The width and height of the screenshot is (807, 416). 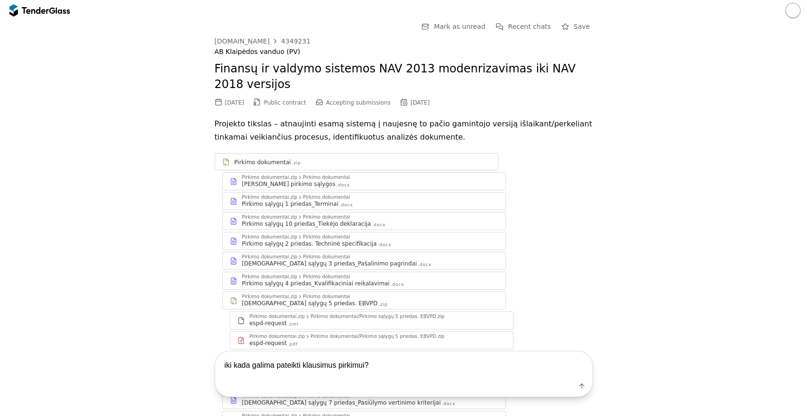 What do you see at coordinates (268, 323) in the screenshot?
I see `div: espd-request` at bounding box center [268, 323].